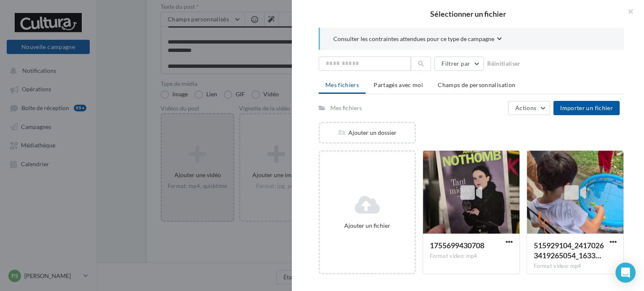 The height and width of the screenshot is (291, 644). Describe the element at coordinates (625, 272) in the screenshot. I see `div: Open Intercom Messenger` at that location.